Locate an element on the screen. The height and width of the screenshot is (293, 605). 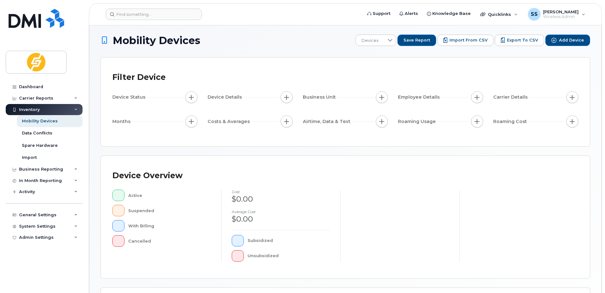
span: Months is located at coordinates (122, 122).